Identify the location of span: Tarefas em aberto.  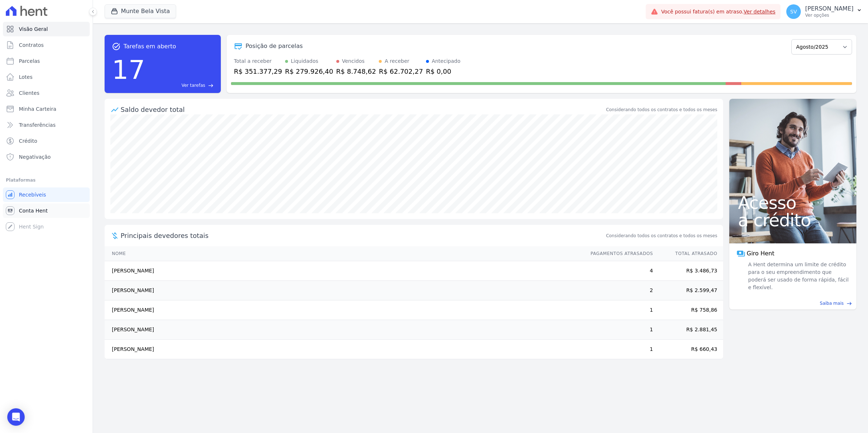
(149, 47).